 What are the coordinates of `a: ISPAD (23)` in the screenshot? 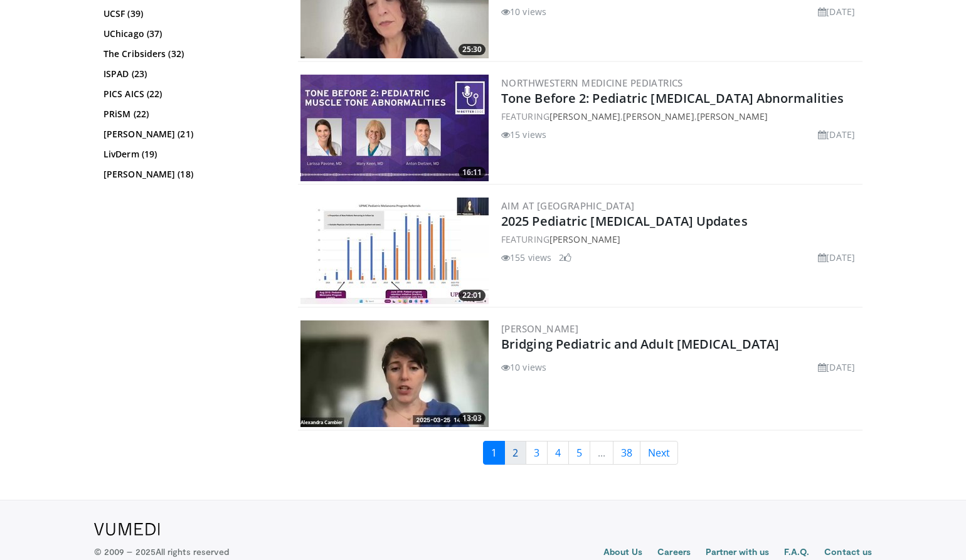 It's located at (189, 74).